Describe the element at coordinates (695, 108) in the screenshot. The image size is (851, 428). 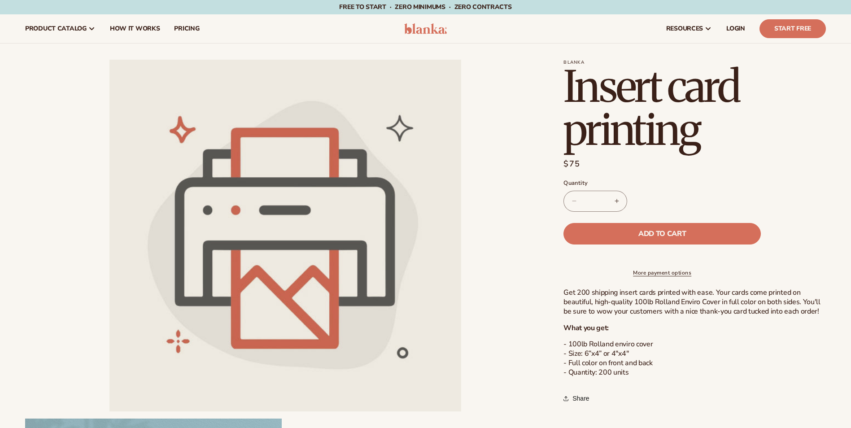
I see `h1: Insert card printing` at that location.